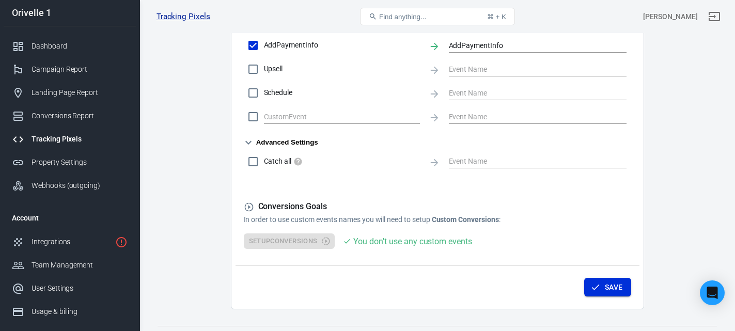 This screenshot has width=735, height=331. What do you see at coordinates (70, 162) in the screenshot?
I see `a: Property Settings` at bounding box center [70, 162].